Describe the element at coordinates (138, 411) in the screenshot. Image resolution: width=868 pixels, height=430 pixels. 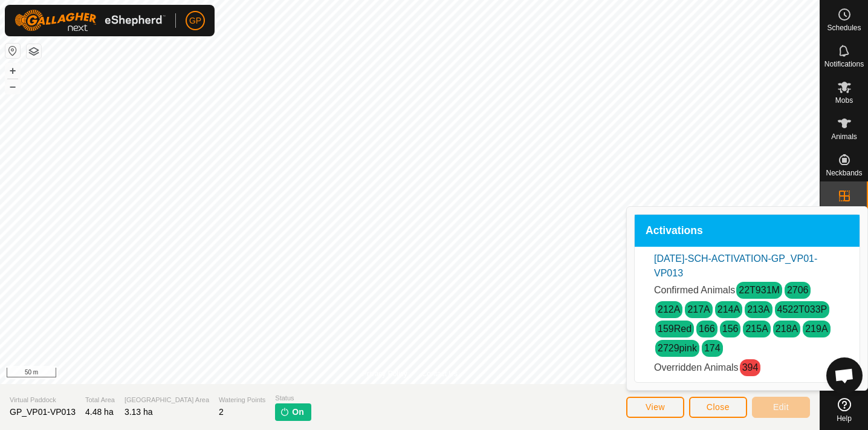
I see `span: 3.13 ha` at that location.